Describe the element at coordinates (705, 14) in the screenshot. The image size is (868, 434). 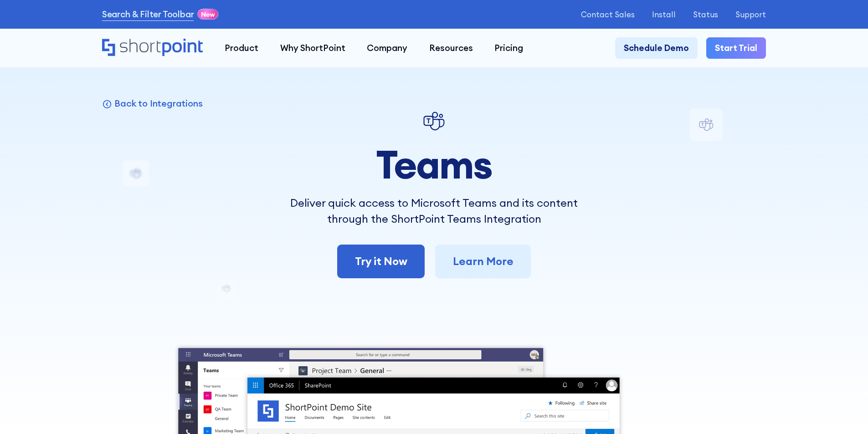
I see `p: Status` at that location.